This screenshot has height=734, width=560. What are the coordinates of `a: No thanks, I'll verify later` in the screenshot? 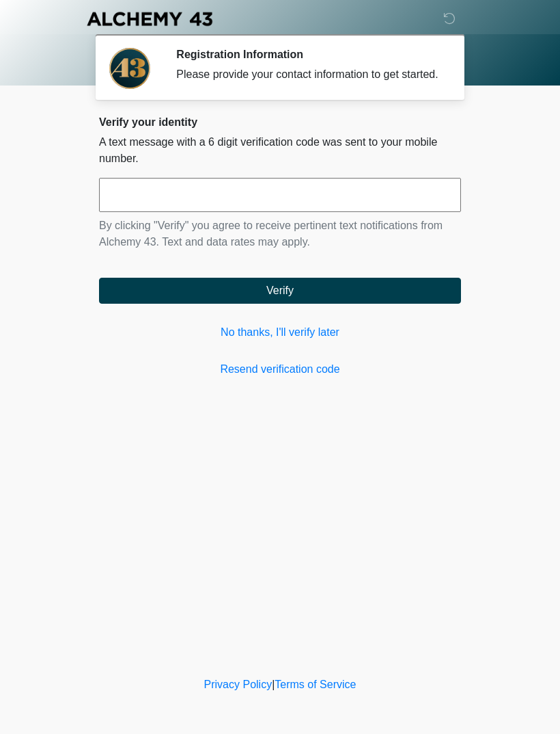 It's located at (280, 333).